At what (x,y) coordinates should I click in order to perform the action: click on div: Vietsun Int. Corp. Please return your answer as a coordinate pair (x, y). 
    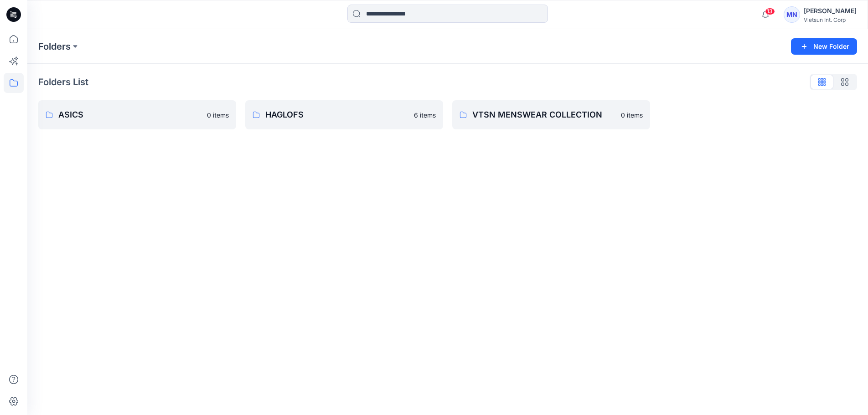
    Looking at the image, I should click on (830, 20).